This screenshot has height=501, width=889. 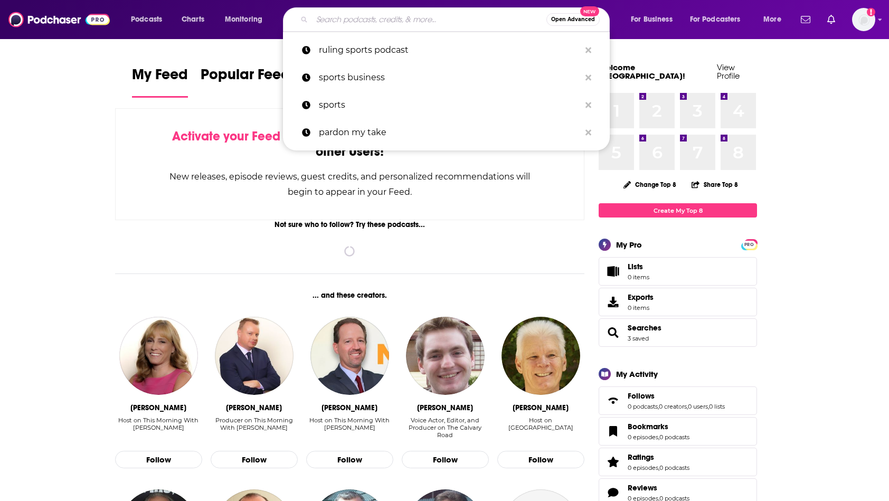 What do you see at coordinates (541, 356) in the screenshot?
I see `img: Sam Allen` at bounding box center [541, 356].